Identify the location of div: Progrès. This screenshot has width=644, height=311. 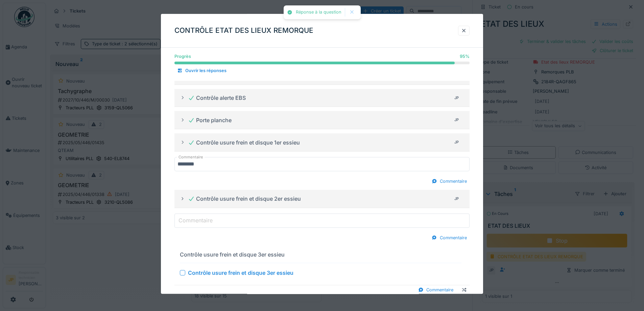
(183, 56).